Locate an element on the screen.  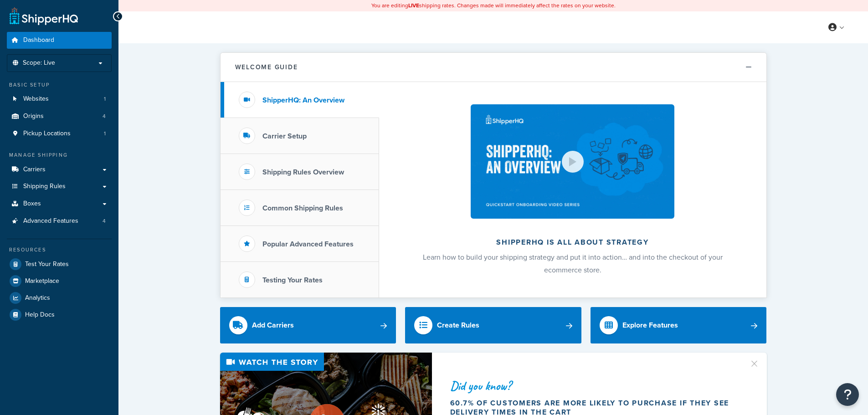
h3: Shipping Rules Overview is located at coordinates (303, 173).